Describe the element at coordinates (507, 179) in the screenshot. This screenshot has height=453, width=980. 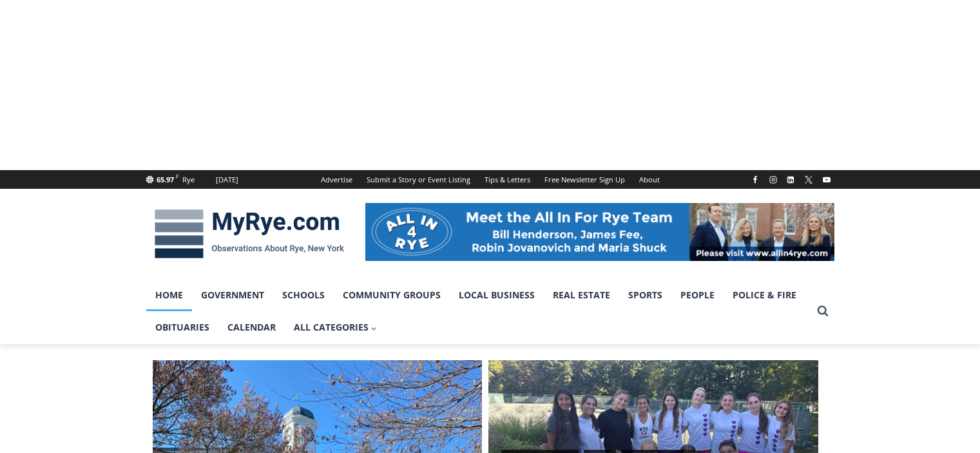
I see `a: Tips & Letters` at that location.